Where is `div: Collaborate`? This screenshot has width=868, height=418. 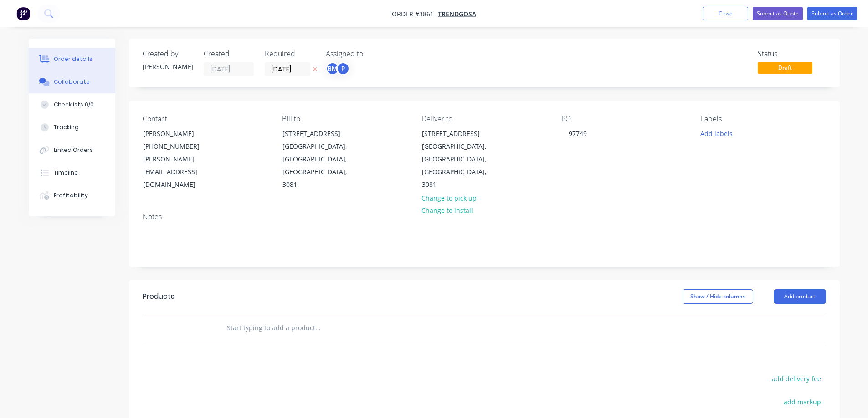 div: Collaborate is located at coordinates (71, 82).